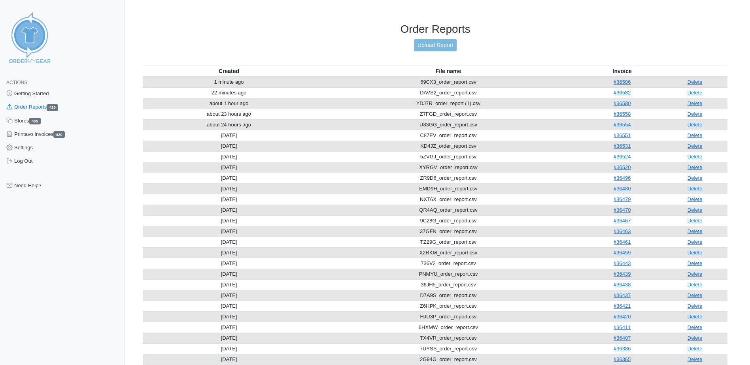 The height and width of the screenshot is (365, 750). What do you see at coordinates (622, 71) in the screenshot?
I see `th: Invoice` at bounding box center [622, 71].